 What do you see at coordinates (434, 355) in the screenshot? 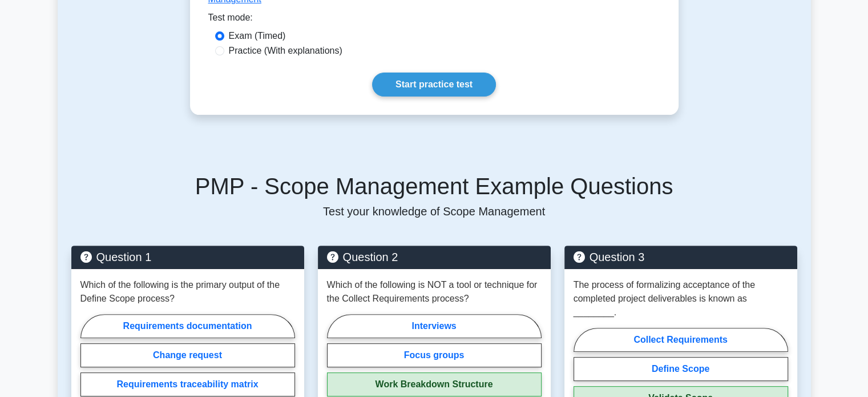
I see `label: Focus groups` at bounding box center [434, 355].